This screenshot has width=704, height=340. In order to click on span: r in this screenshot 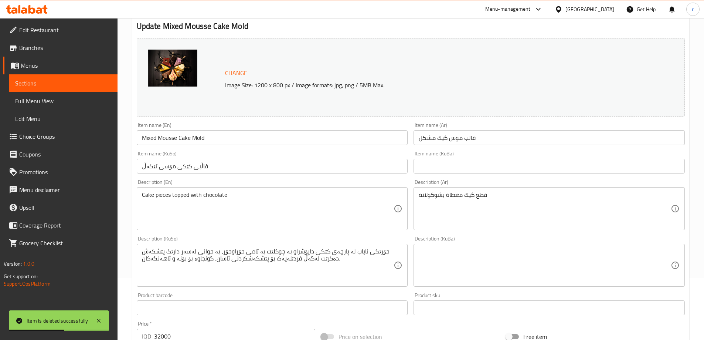, I will do `click(693, 9)`.